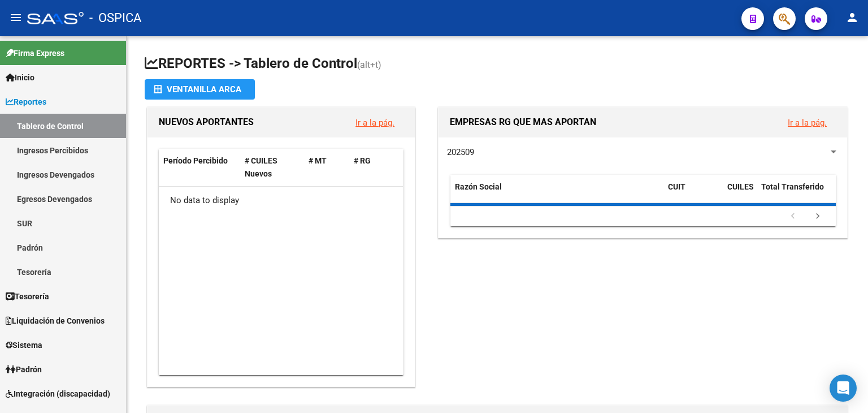  What do you see at coordinates (478, 187) in the screenshot?
I see `span: Razón Social` at bounding box center [478, 187].